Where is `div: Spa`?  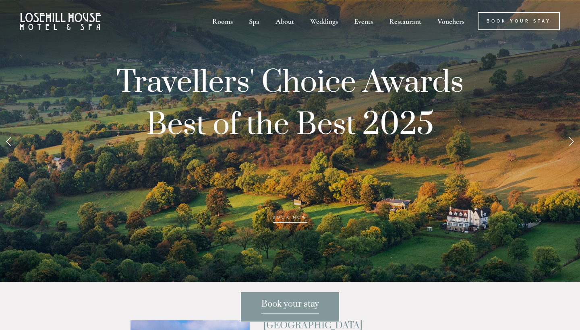
div: Spa is located at coordinates (254, 21).